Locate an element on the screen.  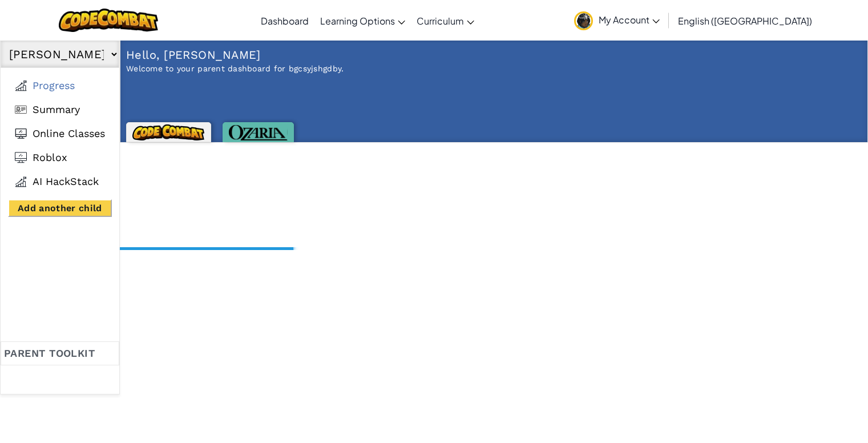
a: Add another child is located at coordinates (60, 209).